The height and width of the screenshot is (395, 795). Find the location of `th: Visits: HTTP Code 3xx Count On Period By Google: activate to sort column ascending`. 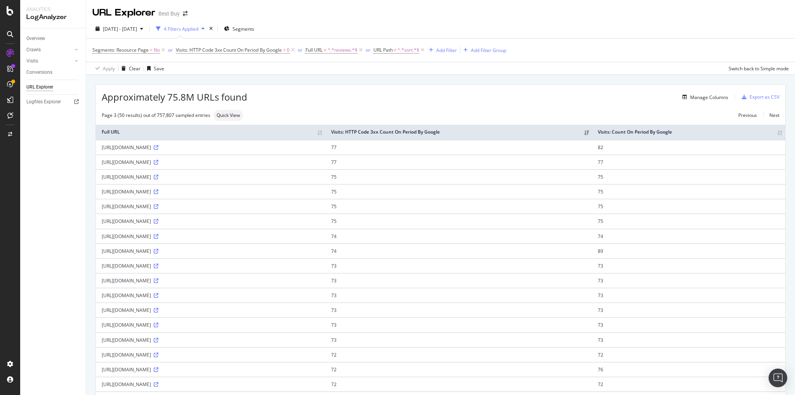

th: Visits: HTTP Code 3xx Count On Period By Google: activate to sort column ascending is located at coordinates (459, 132).